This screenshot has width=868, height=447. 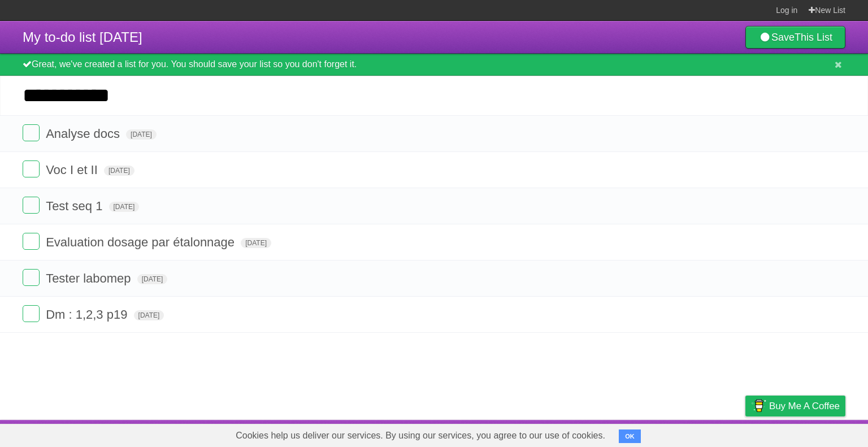 What do you see at coordinates (745, 434) in the screenshot?
I see `a: Privacy` at bounding box center [745, 434].